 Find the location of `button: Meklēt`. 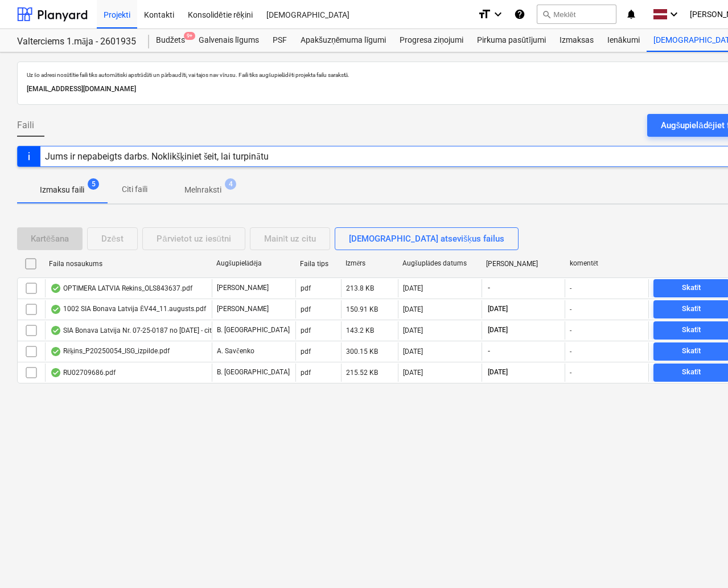

button: Meklēt is located at coordinates (577, 15).